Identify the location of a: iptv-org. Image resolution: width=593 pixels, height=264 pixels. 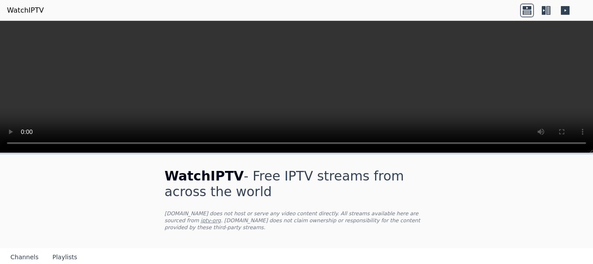
(211, 220).